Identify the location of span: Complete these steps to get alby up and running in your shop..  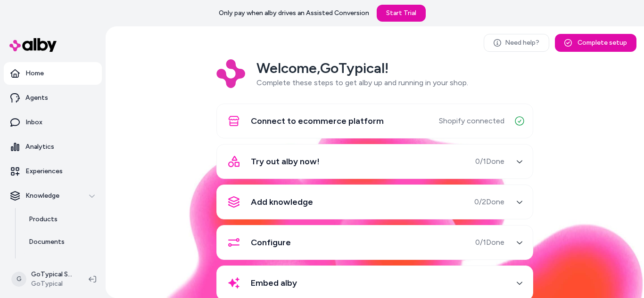
(362, 82).